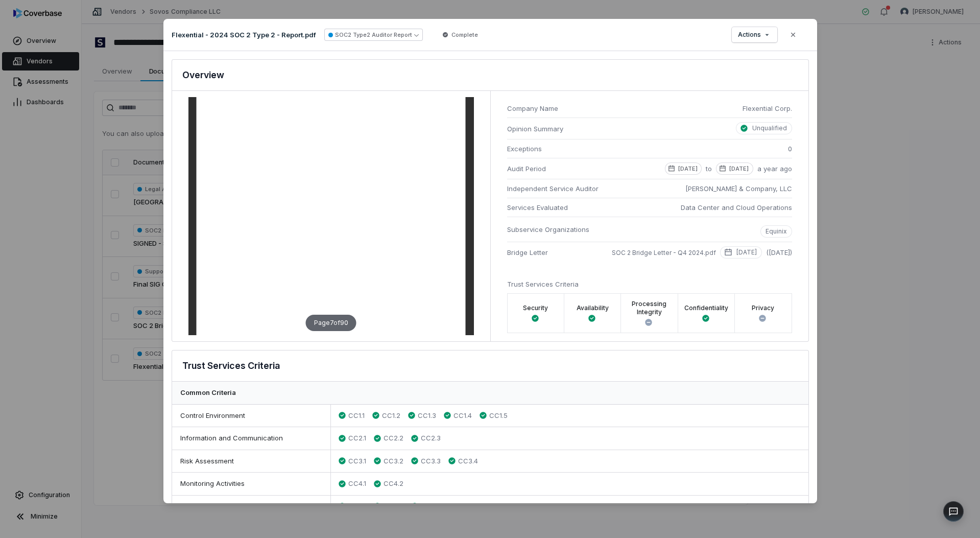  I want to click on p: Equinix, so click(776, 231).